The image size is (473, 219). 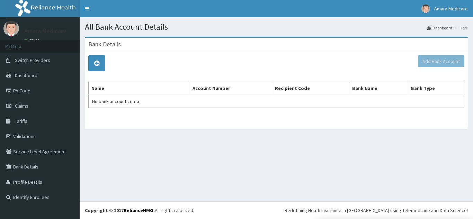 I want to click on th: Bank Name, so click(x=379, y=89).